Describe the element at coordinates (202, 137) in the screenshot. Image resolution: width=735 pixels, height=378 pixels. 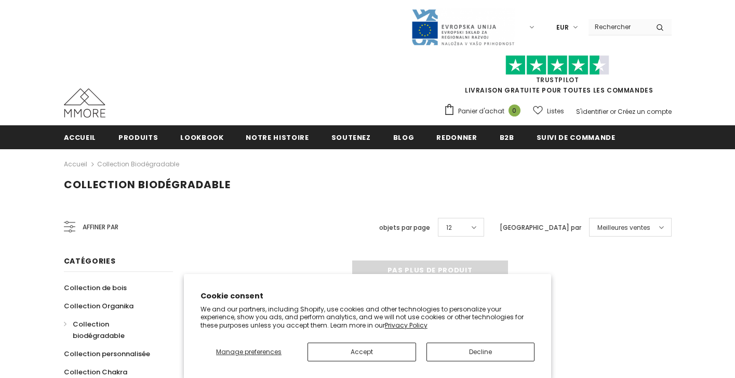
I see `a: Lookbook` at that location.